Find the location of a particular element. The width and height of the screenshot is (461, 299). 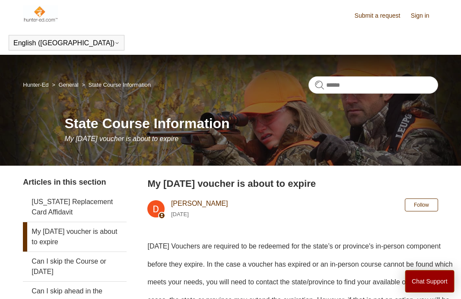

li: General is located at coordinates (65, 85).